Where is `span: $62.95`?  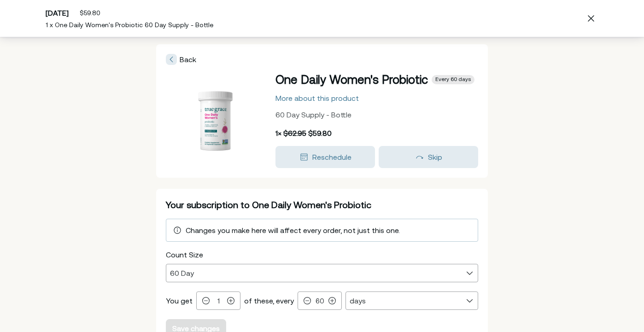
span: $62.95 is located at coordinates (295, 133).